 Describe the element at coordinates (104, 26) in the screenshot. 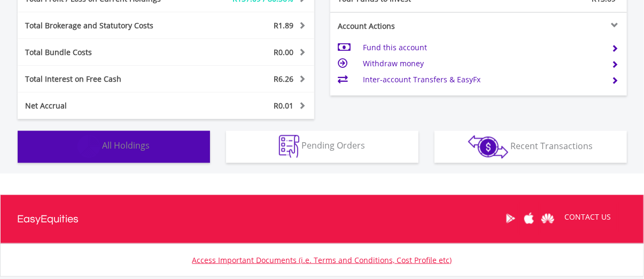

I see `div: Total Brokerage and Statutory Costs` at that location.